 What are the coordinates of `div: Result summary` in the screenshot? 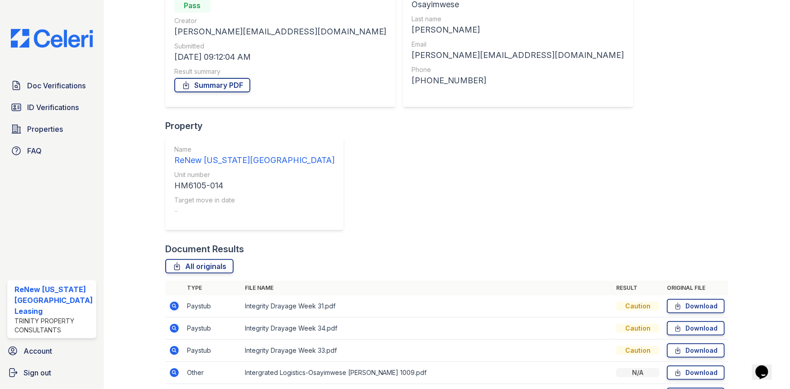 It's located at (280, 71).